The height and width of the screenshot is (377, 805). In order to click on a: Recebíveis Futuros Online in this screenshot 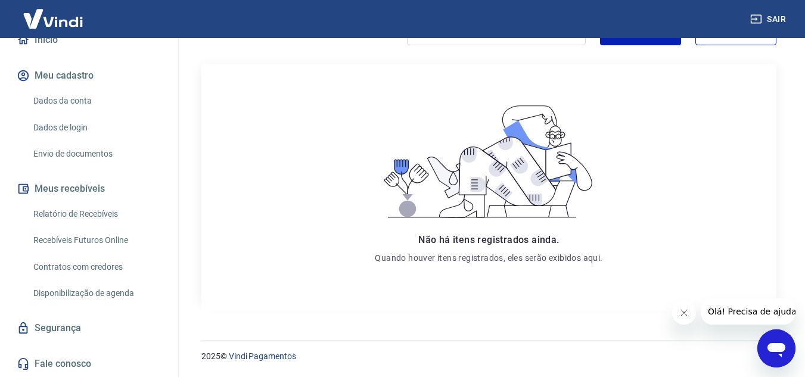, I will do `click(96, 240)`.